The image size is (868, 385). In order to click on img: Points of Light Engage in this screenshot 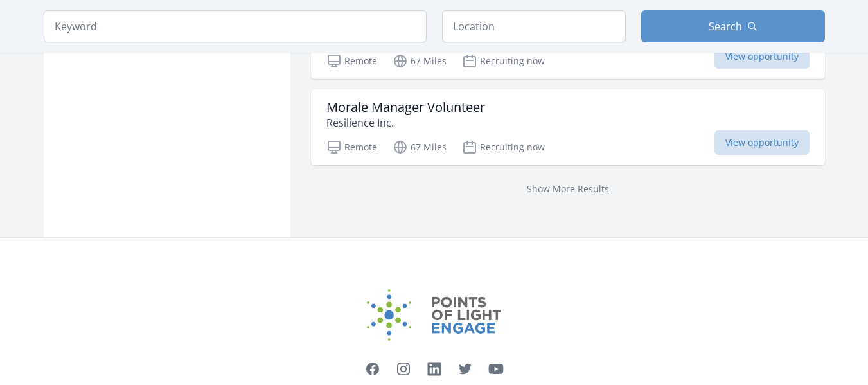, I will do `click(434, 315)`.